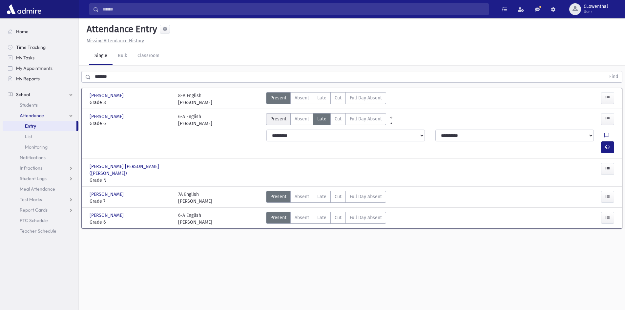 The width and height of the screenshot is (625, 310). Describe the element at coordinates (40, 200) in the screenshot. I see `a: Test Marks` at that location.